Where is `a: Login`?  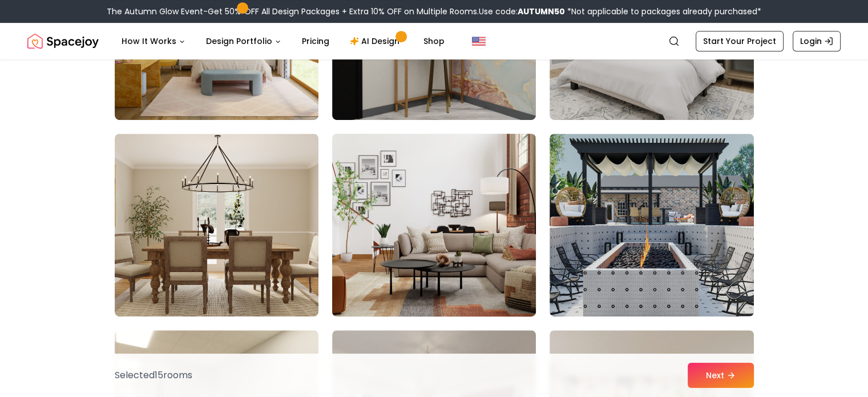
a: Login is located at coordinates (817, 41).